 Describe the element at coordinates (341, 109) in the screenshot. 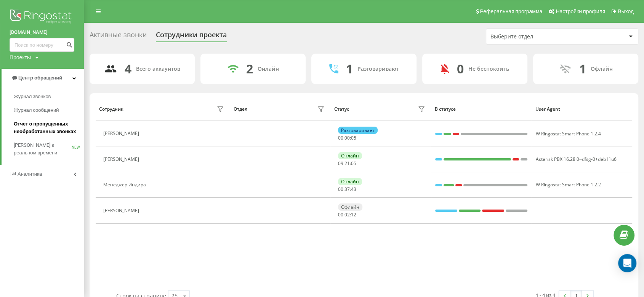

I see `div: Статус` at that location.